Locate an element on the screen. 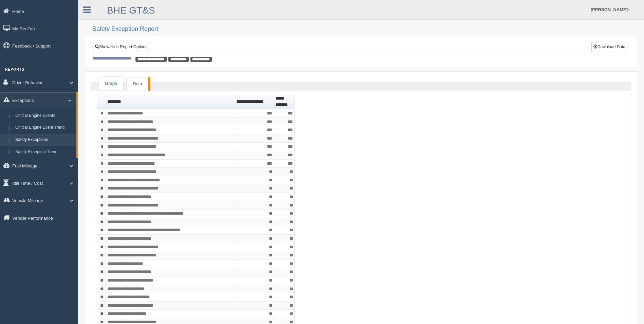 The image size is (644, 324). a: Data is located at coordinates (137, 84).